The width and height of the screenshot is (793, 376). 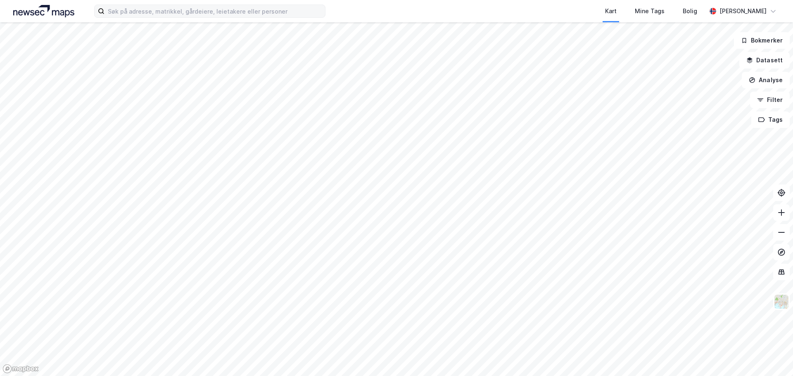 What do you see at coordinates (650, 11) in the screenshot?
I see `div: Mine Tags` at bounding box center [650, 11].